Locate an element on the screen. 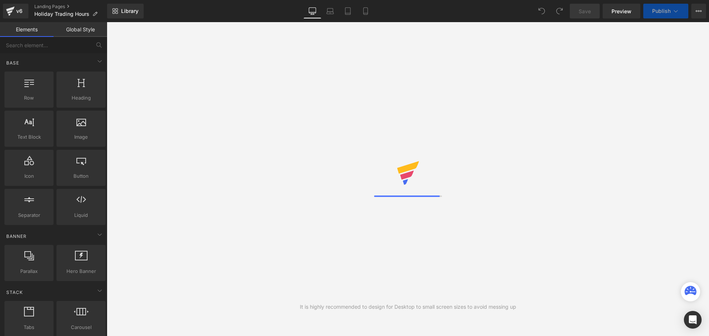 This screenshot has height=336, width=709. span: Heading is located at coordinates (81, 98).